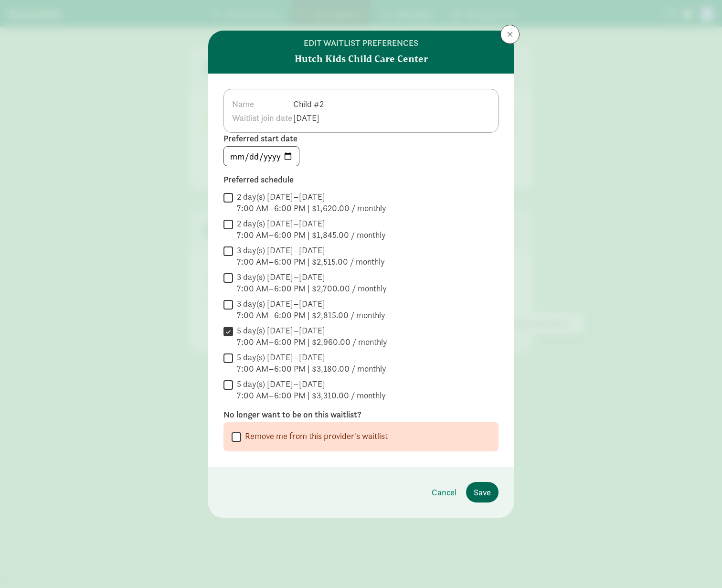 Image resolution: width=722 pixels, height=588 pixels. What do you see at coordinates (311, 262) in the screenshot?
I see `div: 7:00 AM–6:00 PM | $2,515.00 / monthly` at bounding box center [311, 262].